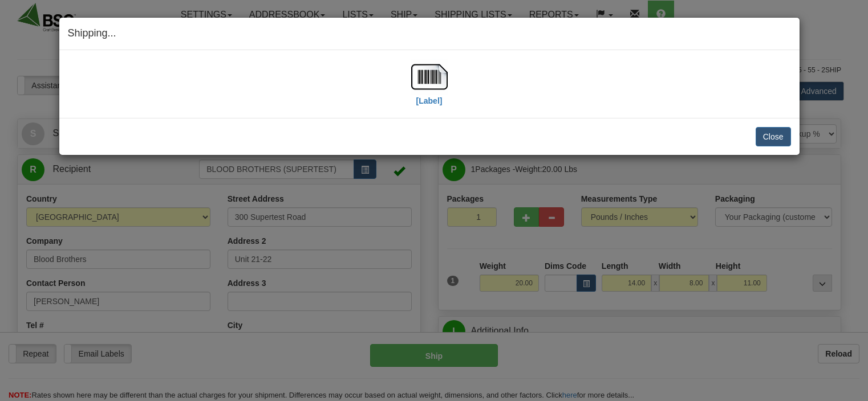 The image size is (868, 401). Describe the element at coordinates (430, 101) in the screenshot. I see `label: [Label]` at that location.